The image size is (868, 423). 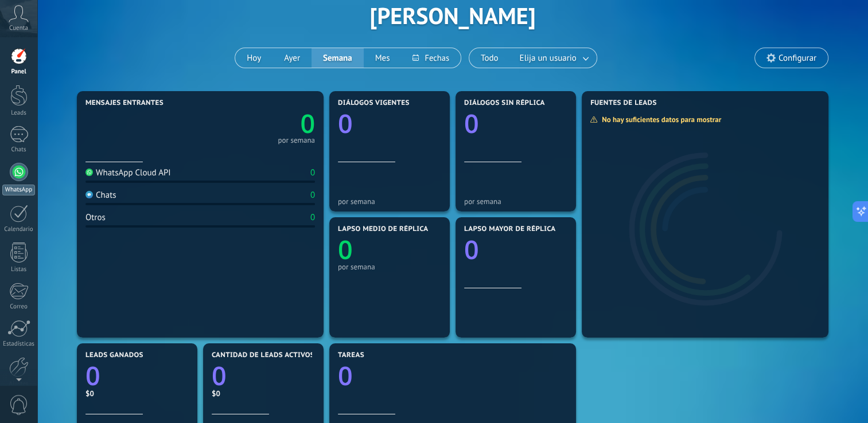 What do you see at coordinates (95, 218) in the screenshot?
I see `div: Otros` at bounding box center [95, 218].